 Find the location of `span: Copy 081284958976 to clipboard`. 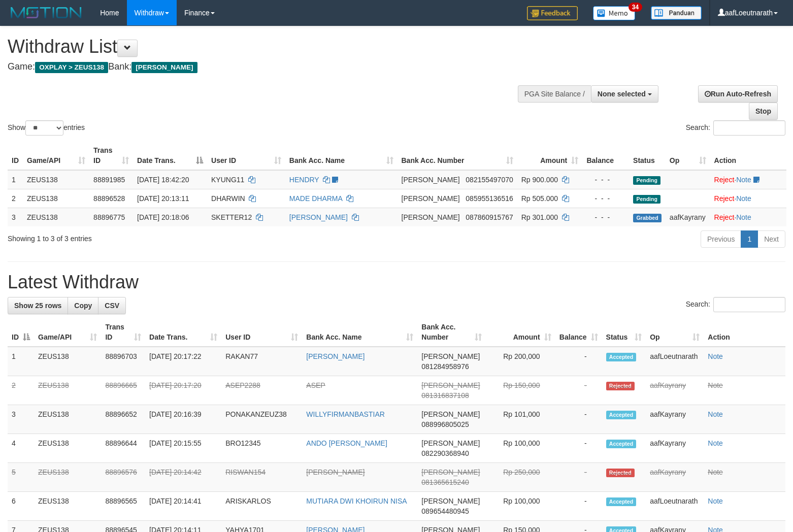

span: Copy 081284958976 to clipboard is located at coordinates (445, 366).